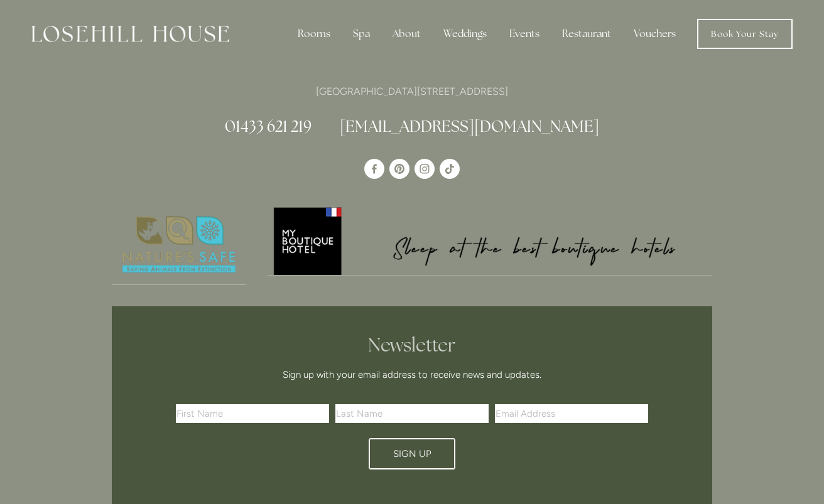  Describe the element at coordinates (572, 414) in the screenshot. I see `input: Email Address` at that location.